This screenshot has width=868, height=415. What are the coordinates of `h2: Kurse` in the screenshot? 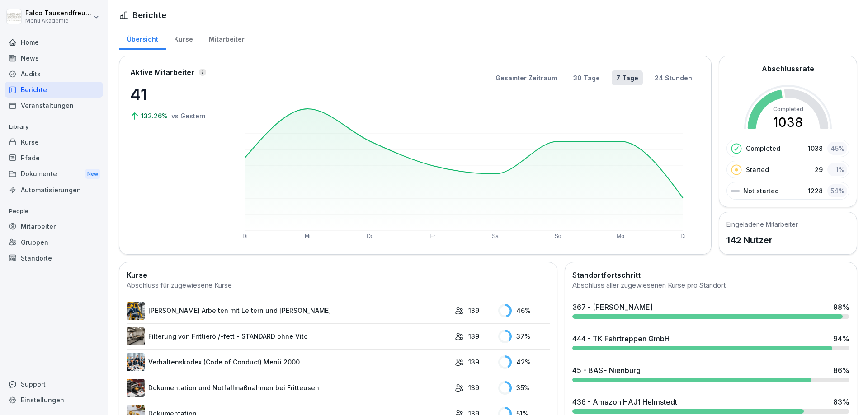 It's located at (338, 275).